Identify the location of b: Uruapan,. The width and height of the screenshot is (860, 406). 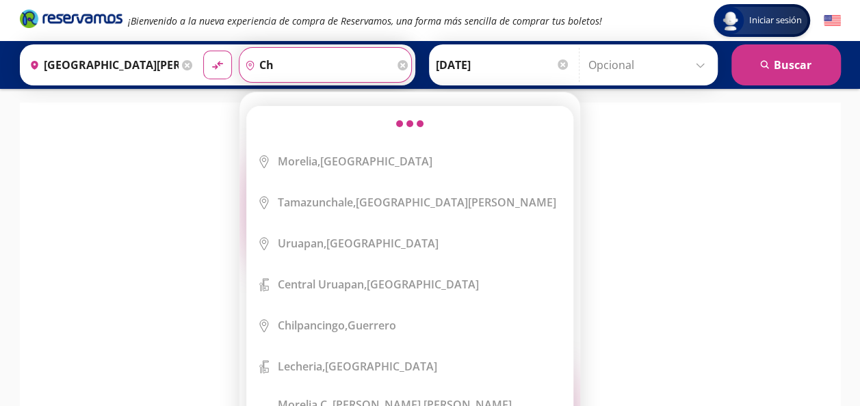
(302, 244).